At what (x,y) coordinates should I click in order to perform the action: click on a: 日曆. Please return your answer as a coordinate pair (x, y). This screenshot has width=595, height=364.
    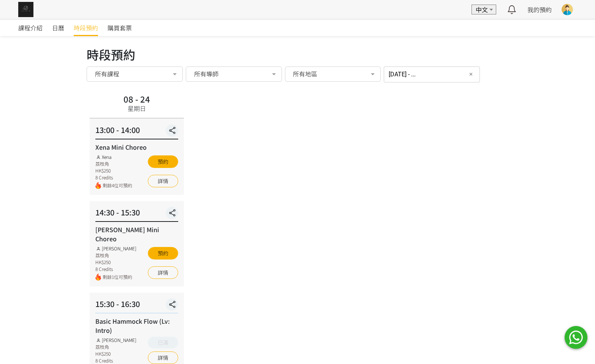
    Looking at the image, I should click on (58, 28).